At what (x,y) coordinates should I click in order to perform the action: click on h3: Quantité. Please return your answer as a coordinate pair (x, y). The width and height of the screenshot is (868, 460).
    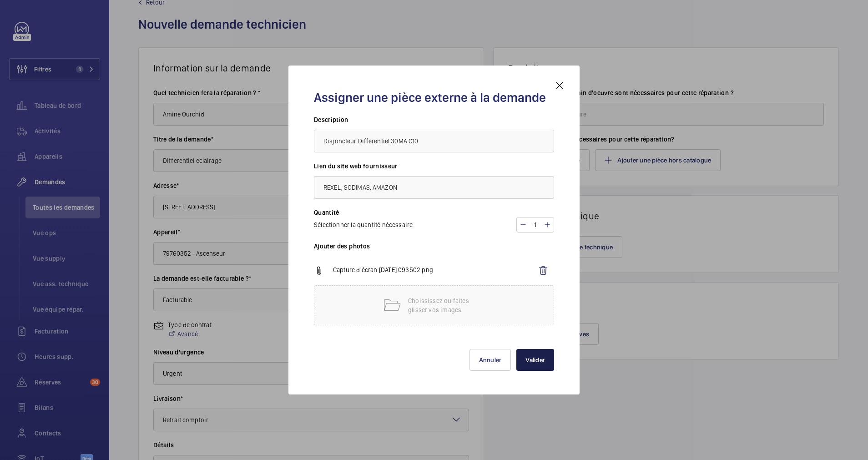
    Looking at the image, I should click on (434, 213).